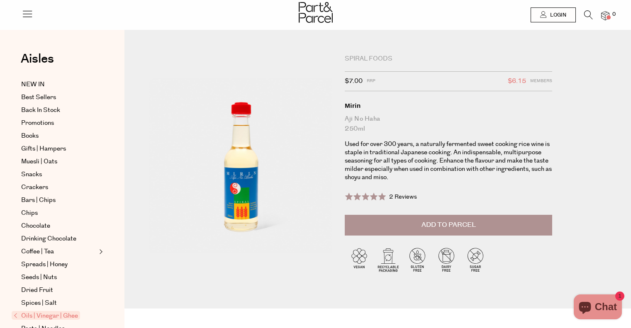 The image size is (631, 328). Describe the element at coordinates (59, 201) in the screenshot. I see `a: Bars | Chips` at that location.